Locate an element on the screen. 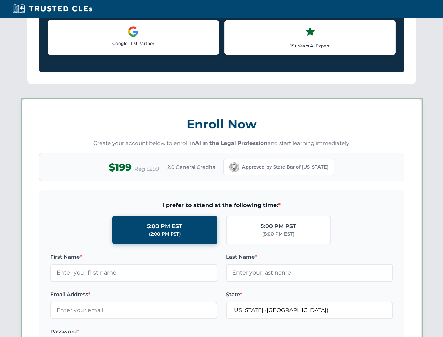 Image resolution: width=443 pixels, height=337 pixels. span: I prefer to attend at the following time: is located at coordinates (222, 205).